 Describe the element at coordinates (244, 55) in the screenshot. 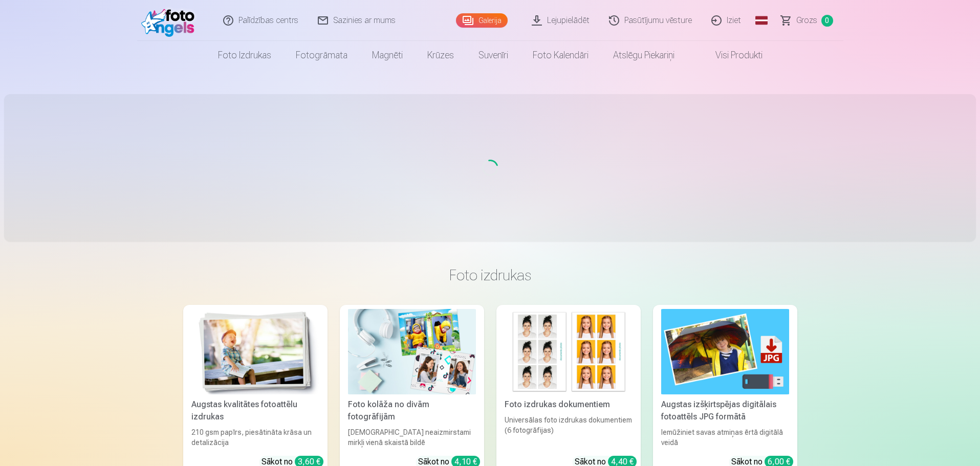

I see `a: Foto izdrukas` at that location.